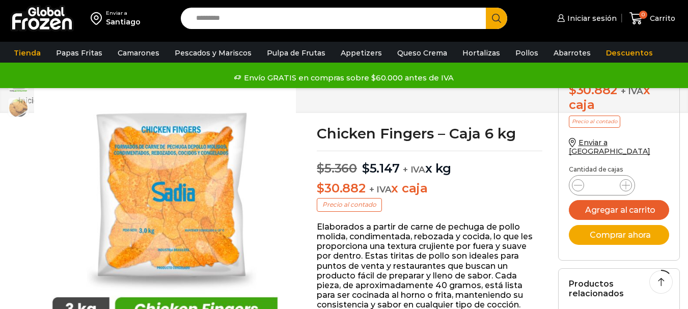  Describe the element at coordinates (361, 53) in the screenshot. I see `a: Appetizers` at that location.